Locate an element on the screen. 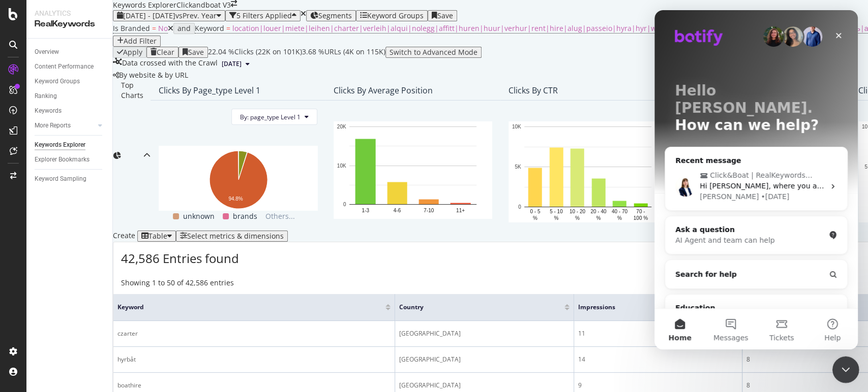  span: Is Branded is located at coordinates (131, 28).